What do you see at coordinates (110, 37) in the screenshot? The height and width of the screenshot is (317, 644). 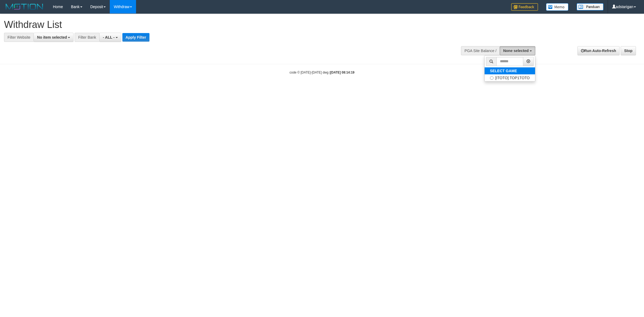 I see `button: - ALL -` at bounding box center [110, 37].